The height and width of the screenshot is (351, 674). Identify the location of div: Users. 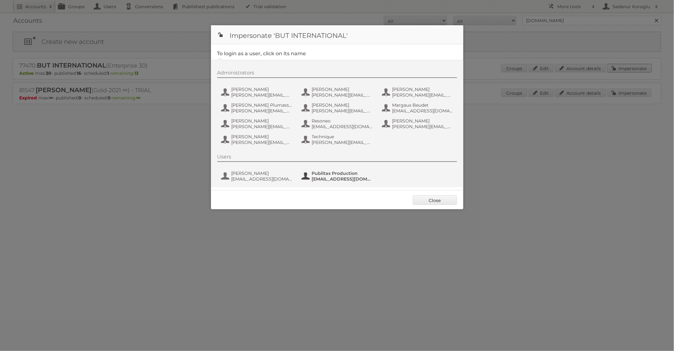
(337, 158).